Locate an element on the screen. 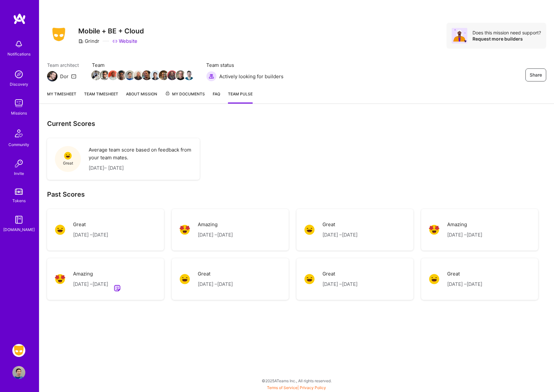 The height and width of the screenshot is (392, 554). div: Invite is located at coordinates (19, 173).